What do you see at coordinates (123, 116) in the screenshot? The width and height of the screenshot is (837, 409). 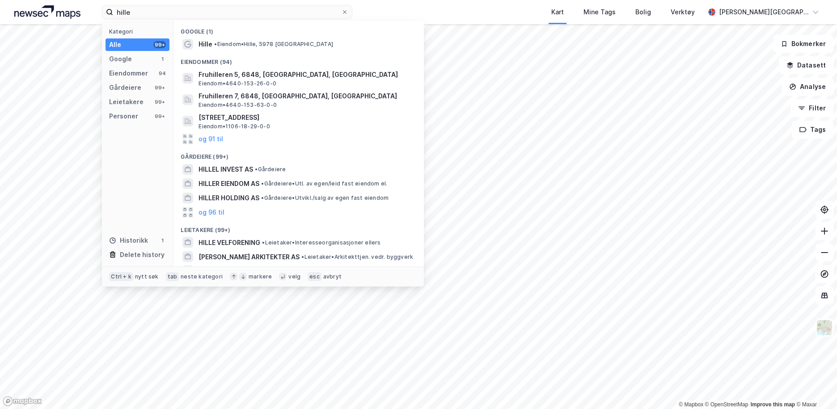 I see `div: Personer` at bounding box center [123, 116].